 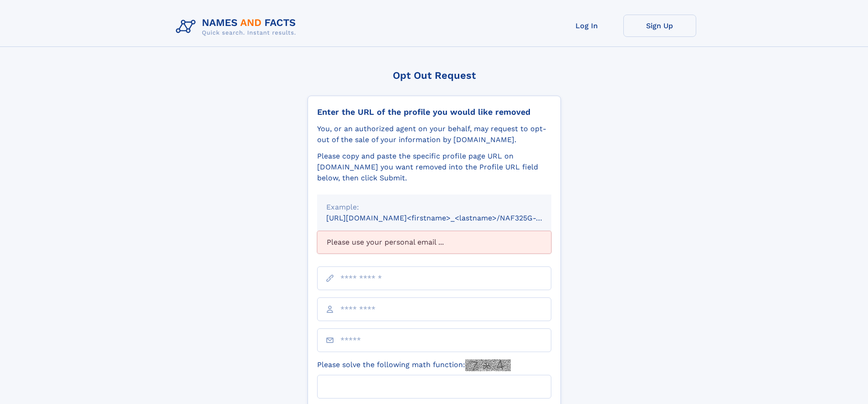 I want to click on img: Logo Names and Facts, so click(x=238, y=27).